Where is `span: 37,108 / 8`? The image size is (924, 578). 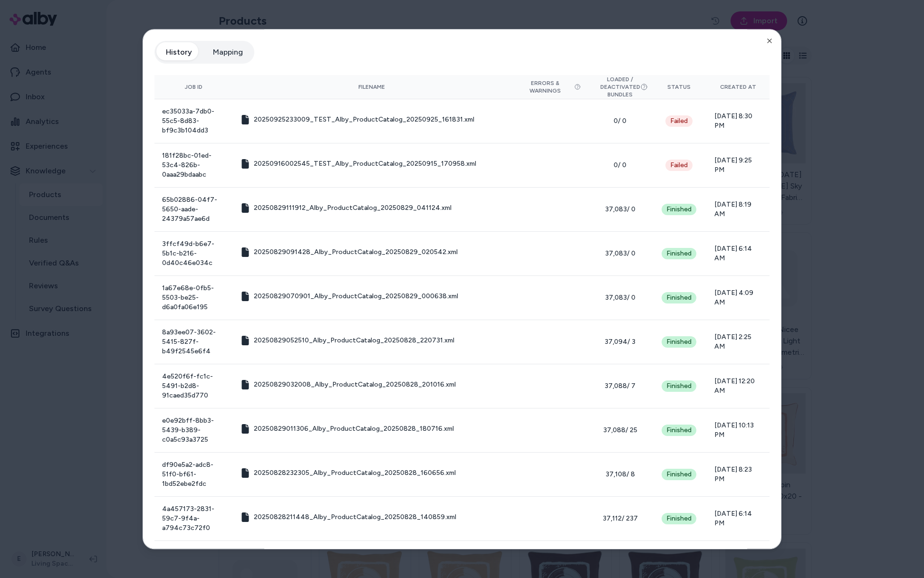
span: 37,108 / 8 is located at coordinates (620, 475).